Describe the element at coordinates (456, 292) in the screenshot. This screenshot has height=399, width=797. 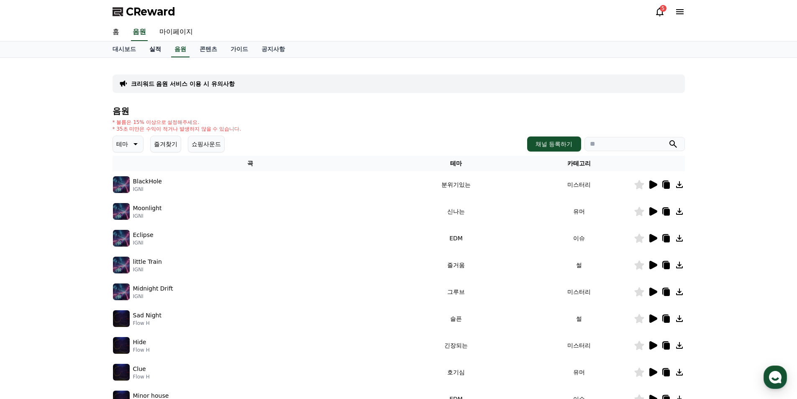
I see `td: 그루브` at that location.